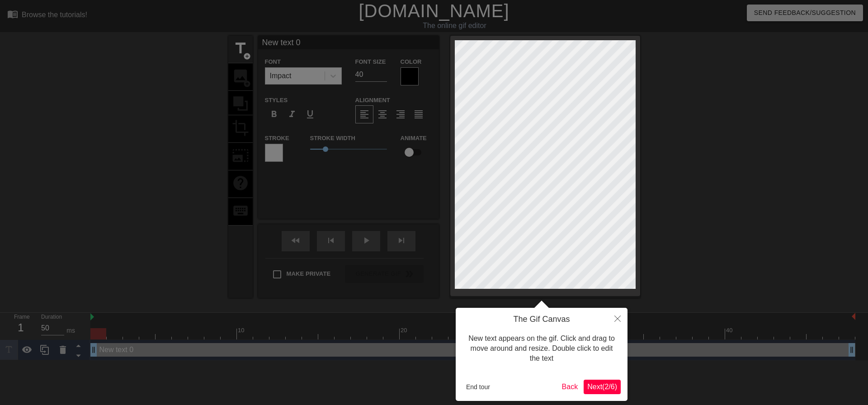 The width and height of the screenshot is (868, 405). I want to click on button: End tour, so click(478, 387).